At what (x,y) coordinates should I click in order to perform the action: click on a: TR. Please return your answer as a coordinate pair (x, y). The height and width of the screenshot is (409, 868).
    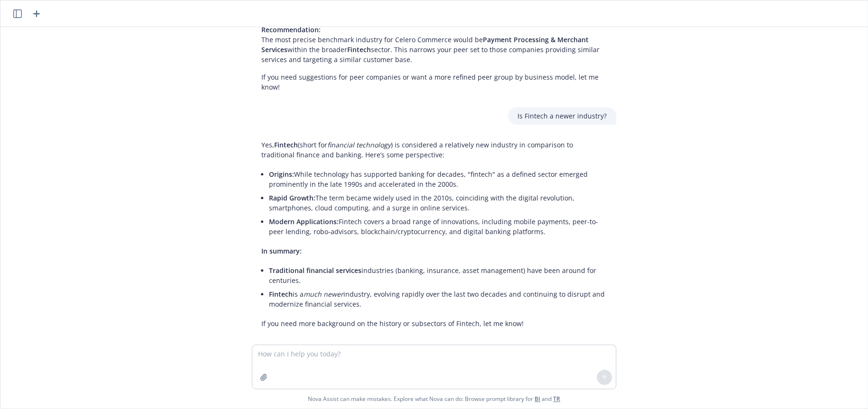
    Looking at the image, I should click on (557, 399).